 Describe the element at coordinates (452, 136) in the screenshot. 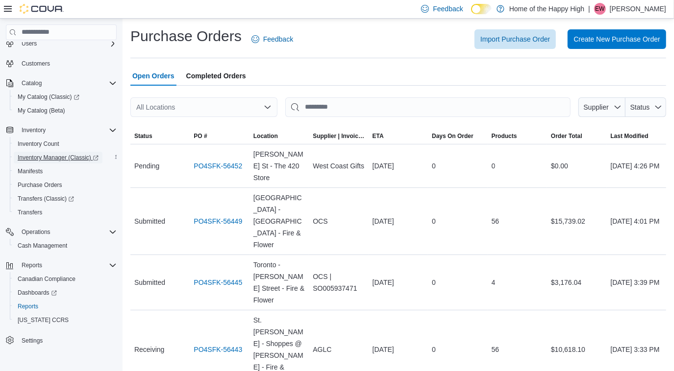

I see `span: Days On Order` at that location.